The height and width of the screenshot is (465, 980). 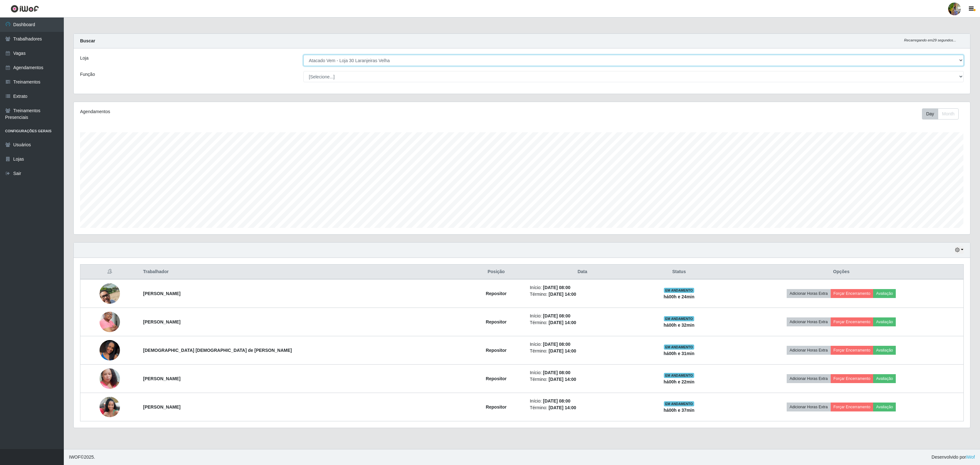 I want to click on div: First group, so click(x=940, y=114).